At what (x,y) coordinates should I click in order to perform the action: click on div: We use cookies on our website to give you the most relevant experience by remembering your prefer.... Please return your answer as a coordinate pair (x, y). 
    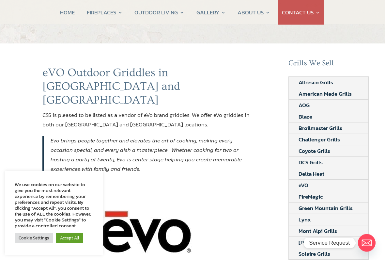
    Looking at the image, I should click on (54, 205).